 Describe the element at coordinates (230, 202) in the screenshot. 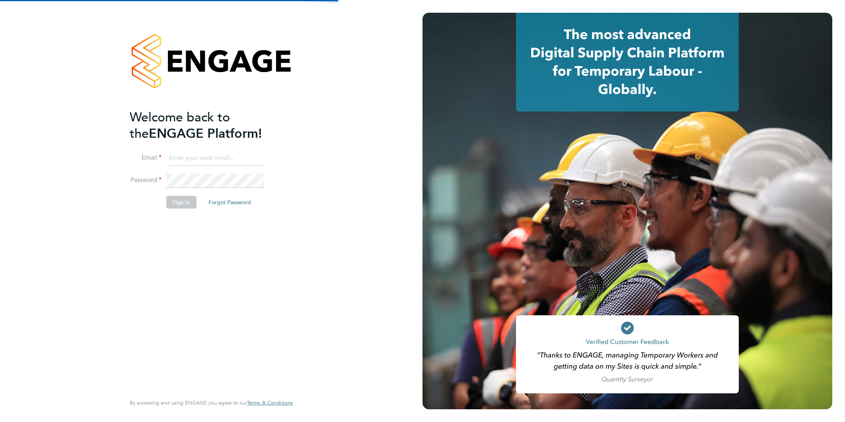

I see `button: Forgot Password` at that location.